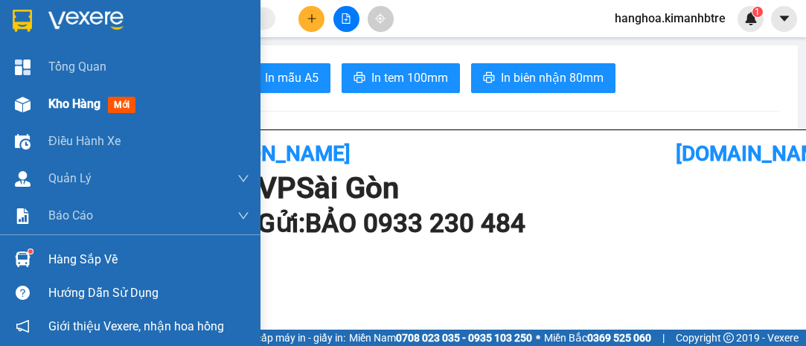 The width and height of the screenshot is (806, 346). Describe the element at coordinates (757, 12) in the screenshot. I see `span: 1` at that location.